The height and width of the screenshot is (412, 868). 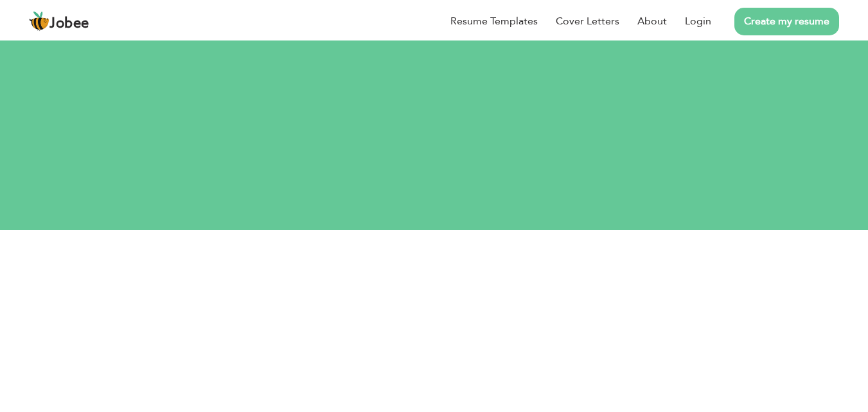 What do you see at coordinates (652, 21) in the screenshot?
I see `a: About` at bounding box center [652, 21].